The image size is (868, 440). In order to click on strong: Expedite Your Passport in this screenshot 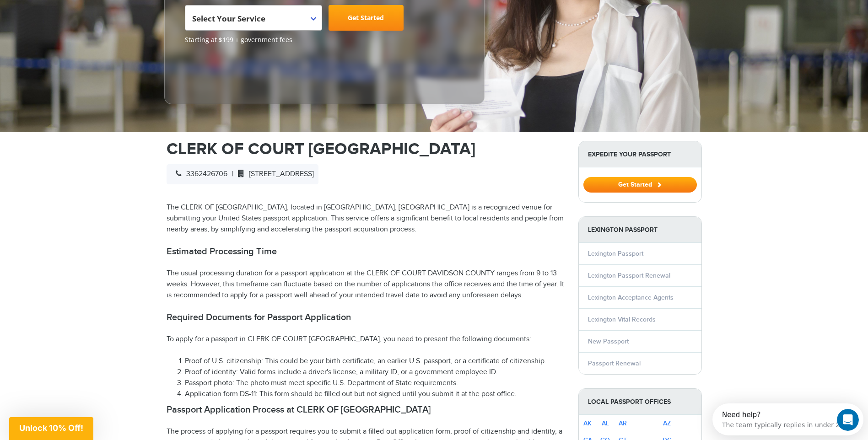, I will do `click(640, 154)`.